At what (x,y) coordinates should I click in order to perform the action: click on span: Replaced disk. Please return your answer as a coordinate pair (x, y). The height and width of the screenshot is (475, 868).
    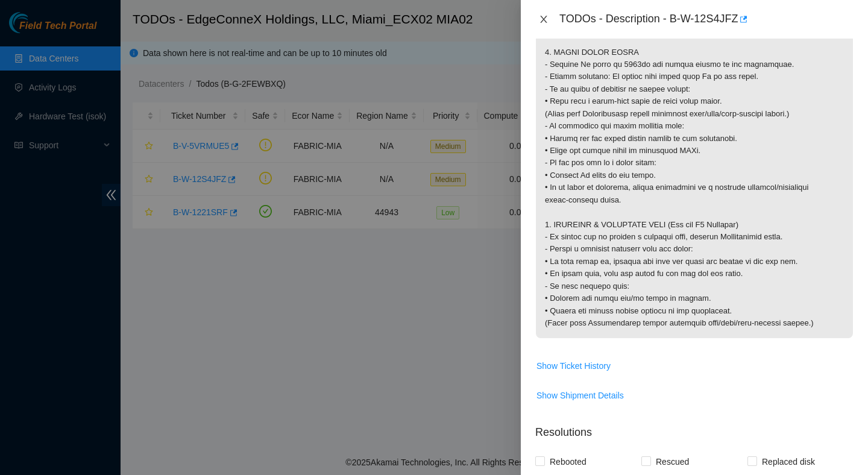
    Looking at the image, I should click on (788, 462).